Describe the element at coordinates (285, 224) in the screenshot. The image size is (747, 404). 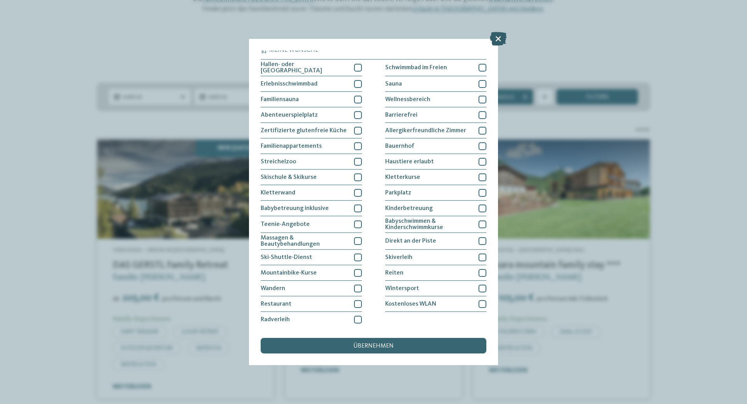
I see `span: Teenie-Angebote` at that location.